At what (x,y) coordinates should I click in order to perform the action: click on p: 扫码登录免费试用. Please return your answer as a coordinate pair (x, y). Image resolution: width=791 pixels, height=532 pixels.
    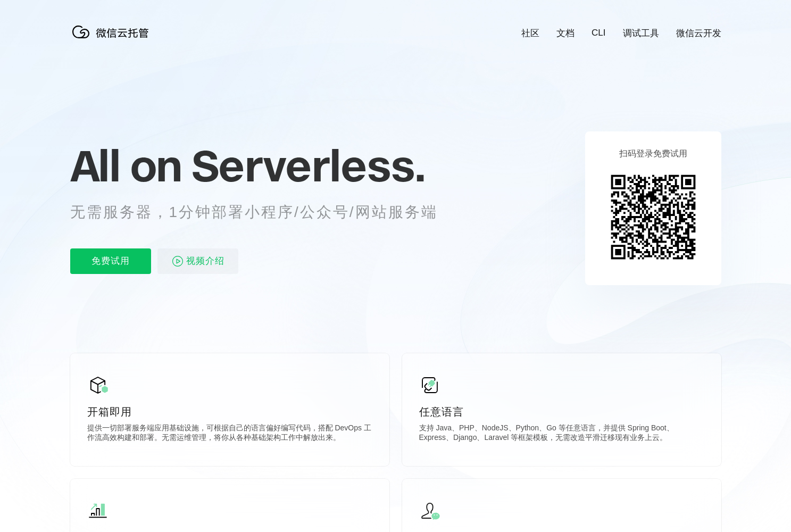
    Looking at the image, I should click on (654, 154).